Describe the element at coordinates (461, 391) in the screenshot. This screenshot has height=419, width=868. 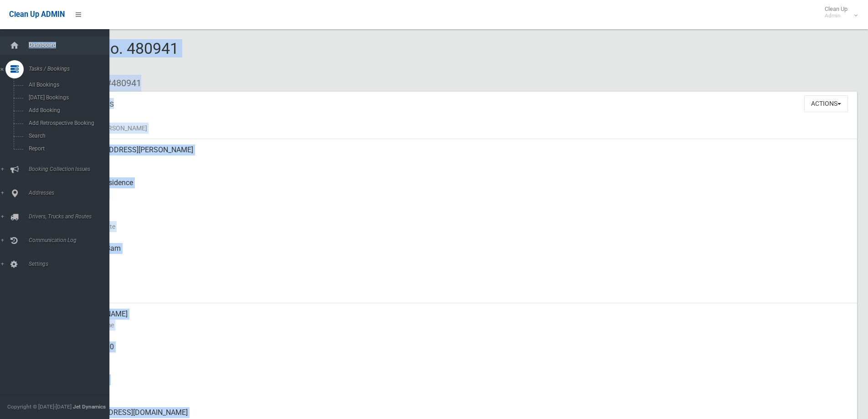
I see `small: Landline` at that location.